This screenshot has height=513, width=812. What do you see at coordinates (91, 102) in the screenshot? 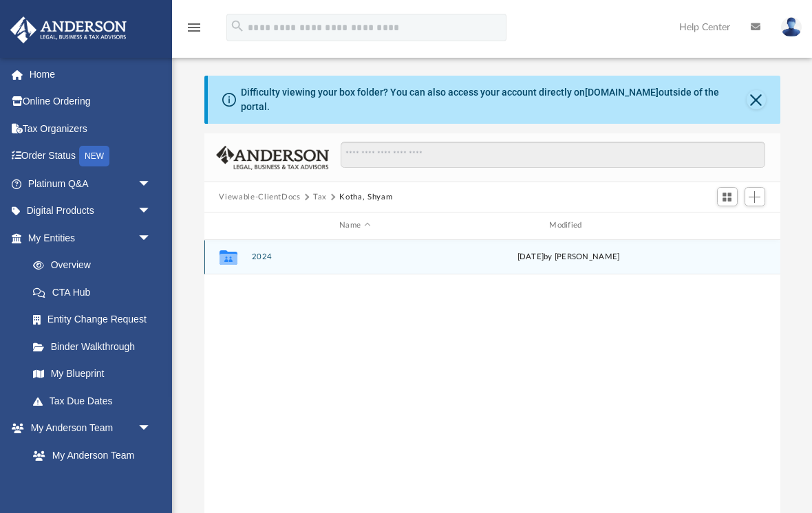
I see `a: Online Ordering` at bounding box center [91, 102].